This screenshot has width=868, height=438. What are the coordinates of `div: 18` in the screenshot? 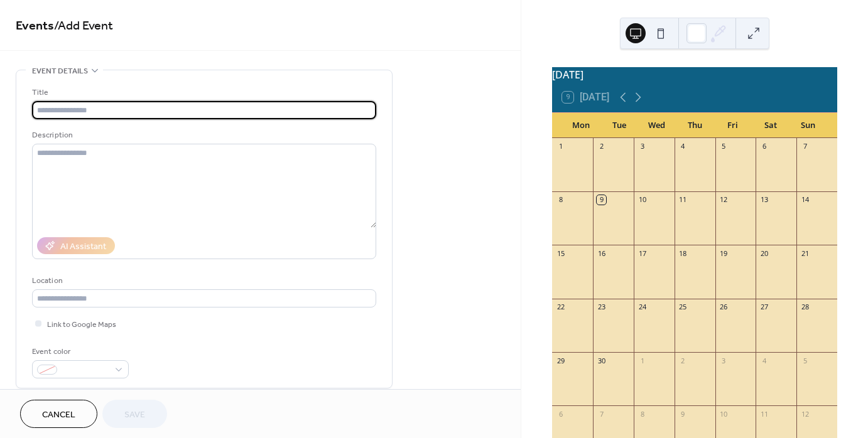 It's located at (683, 253).